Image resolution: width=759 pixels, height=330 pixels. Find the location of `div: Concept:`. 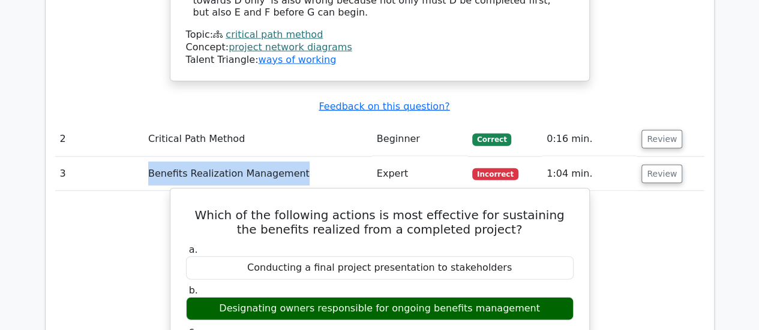

div: Concept: is located at coordinates (380, 47).